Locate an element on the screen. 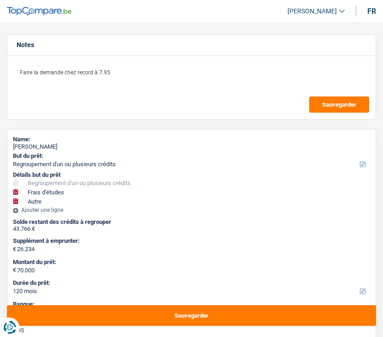 The image size is (383, 337). div: 43.766 € is located at coordinates (192, 229).